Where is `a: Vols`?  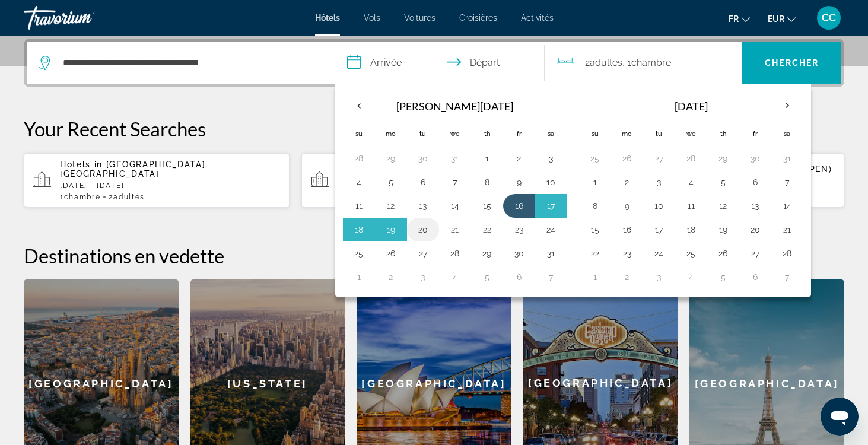
a: Vols is located at coordinates (372, 18).